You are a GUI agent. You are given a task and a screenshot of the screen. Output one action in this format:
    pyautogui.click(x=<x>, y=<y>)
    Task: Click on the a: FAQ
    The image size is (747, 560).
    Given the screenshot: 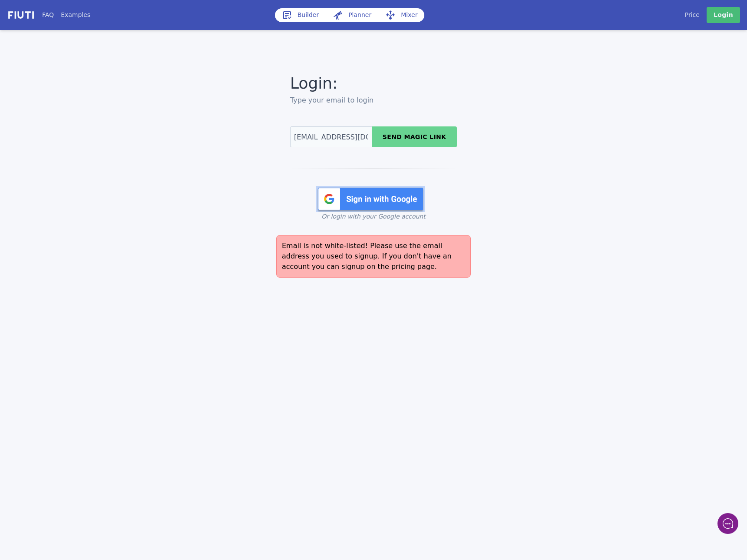 What is the action you would take?
    pyautogui.click(x=48, y=15)
    